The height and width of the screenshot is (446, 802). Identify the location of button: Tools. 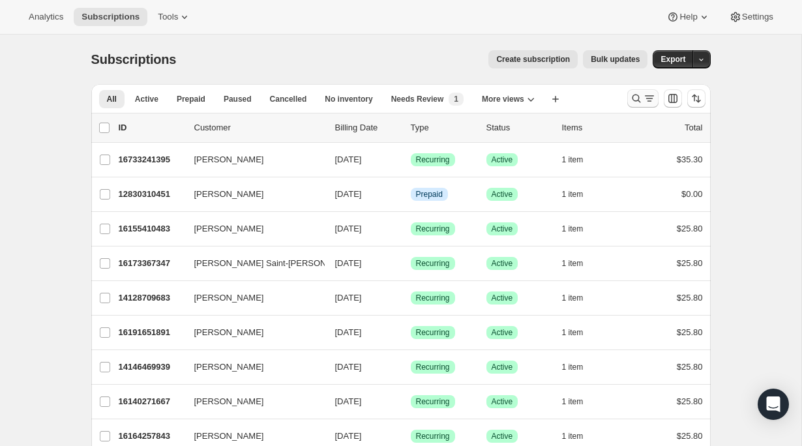
(174, 17).